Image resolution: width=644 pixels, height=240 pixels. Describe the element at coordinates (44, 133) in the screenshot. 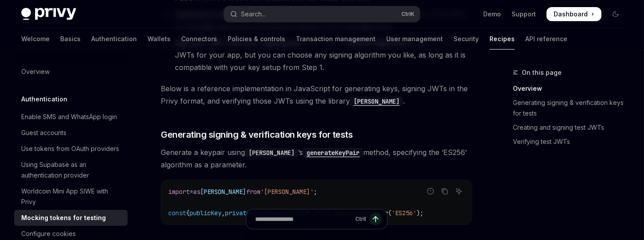

I see `div: Guest accounts` at that location.